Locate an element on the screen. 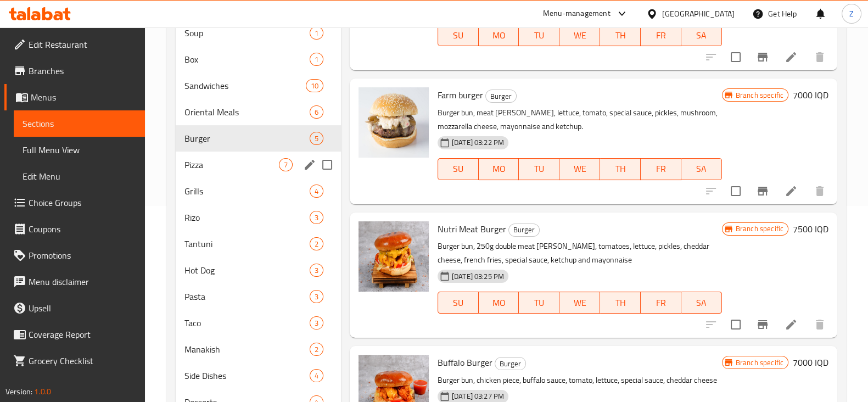 Image resolution: width=868 pixels, height=402 pixels. a: Upsell is located at coordinates (75, 308).